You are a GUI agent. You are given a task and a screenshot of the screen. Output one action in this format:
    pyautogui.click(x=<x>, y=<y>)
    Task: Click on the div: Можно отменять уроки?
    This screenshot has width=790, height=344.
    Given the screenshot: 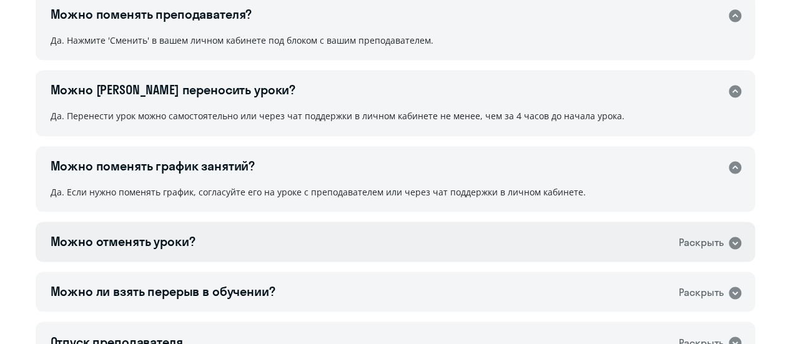 What is the action you would take?
    pyautogui.click(x=123, y=242)
    